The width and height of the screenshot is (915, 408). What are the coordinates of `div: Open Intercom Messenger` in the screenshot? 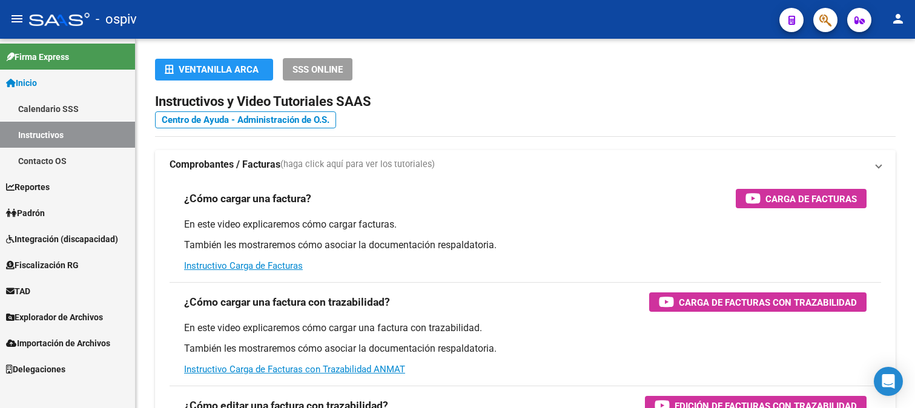 It's located at (888, 381).